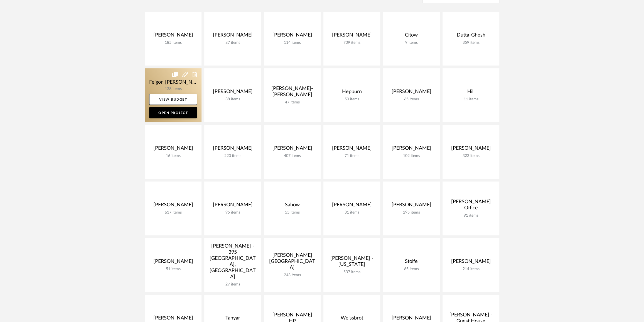 The height and width of the screenshot is (322, 644). I want to click on div: 31 items, so click(352, 212).